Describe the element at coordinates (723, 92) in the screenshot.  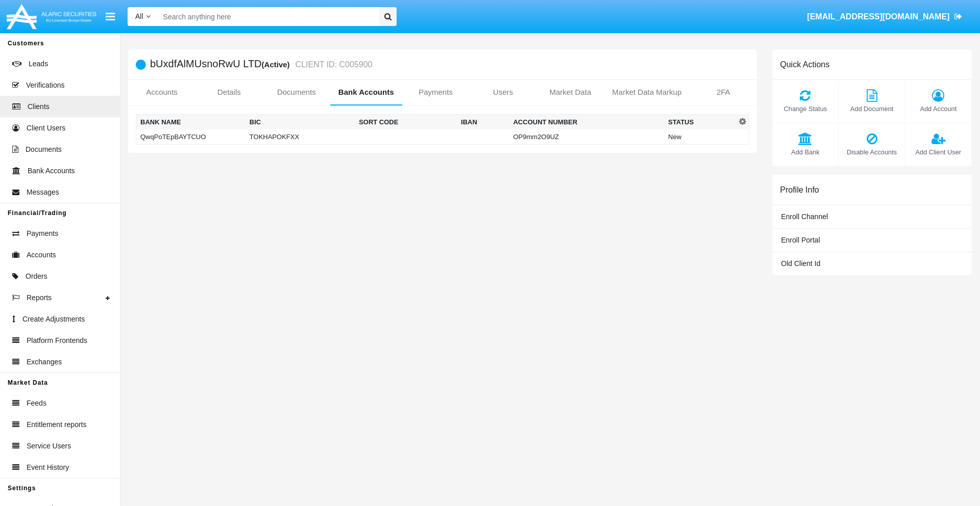
I see `a: 2FA` at that location.